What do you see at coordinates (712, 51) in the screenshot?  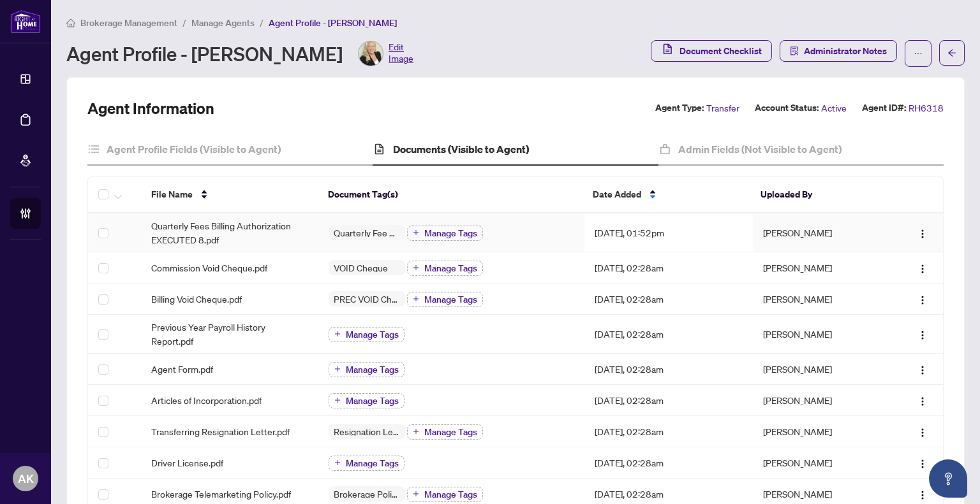 I see `button: Document Checklist` at bounding box center [712, 51].